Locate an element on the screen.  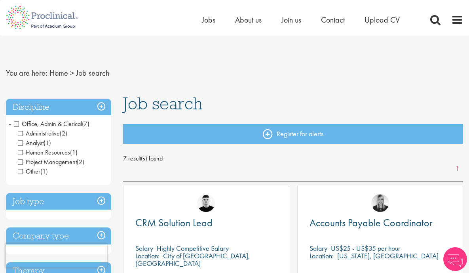
a: CRM Solution Lead is located at coordinates (206, 222).